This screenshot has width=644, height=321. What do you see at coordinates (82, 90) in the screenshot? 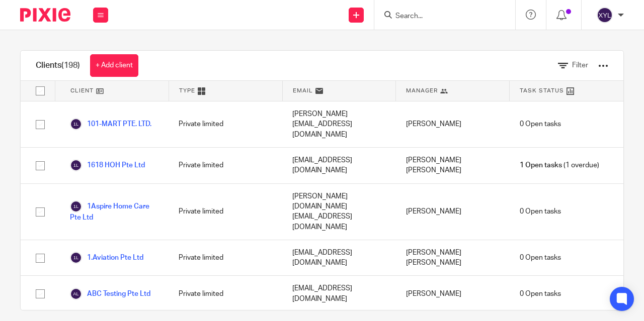
I see `span: Client` at bounding box center [82, 90].